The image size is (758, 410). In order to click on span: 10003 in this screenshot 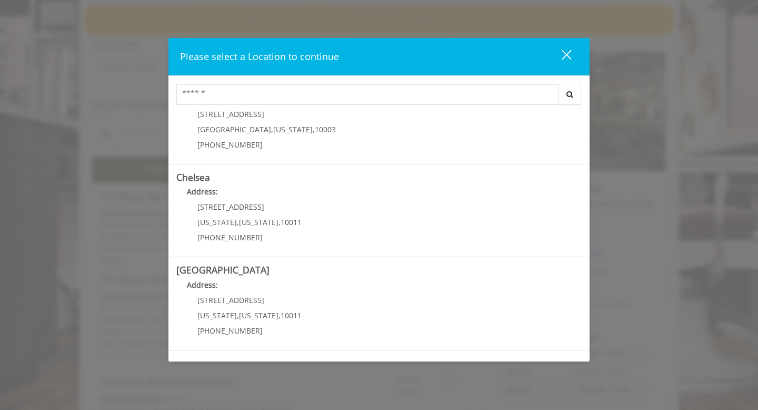, I will do `click(325, 129)`.